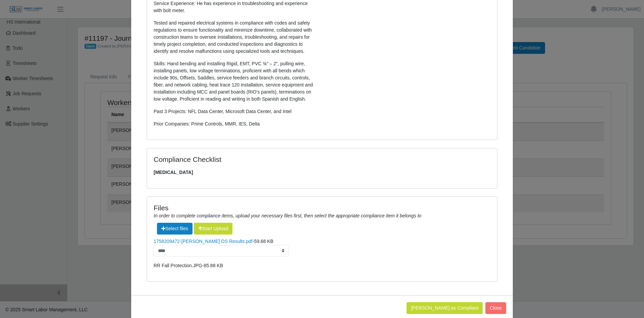  Describe the element at coordinates (236, 123) in the screenshot. I see `p: Prior Companies: Prime Controls, MMR, IES, Delta` at that location.